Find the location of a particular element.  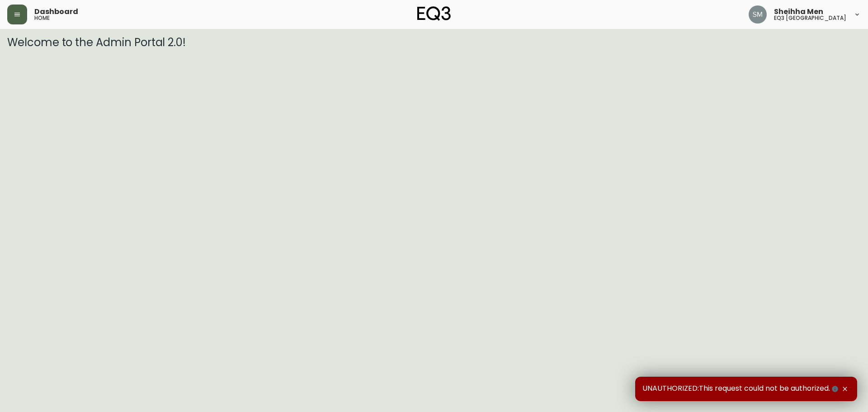

span: UNAUTHORIZED:This request could not be authorized. is located at coordinates (741, 389).